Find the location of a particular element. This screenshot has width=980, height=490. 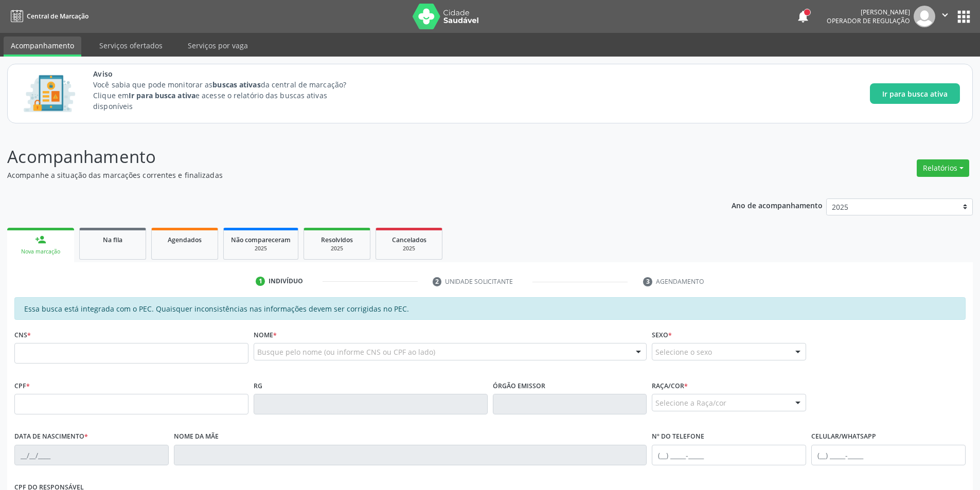

label: Órgão emissor is located at coordinates (519, 386).